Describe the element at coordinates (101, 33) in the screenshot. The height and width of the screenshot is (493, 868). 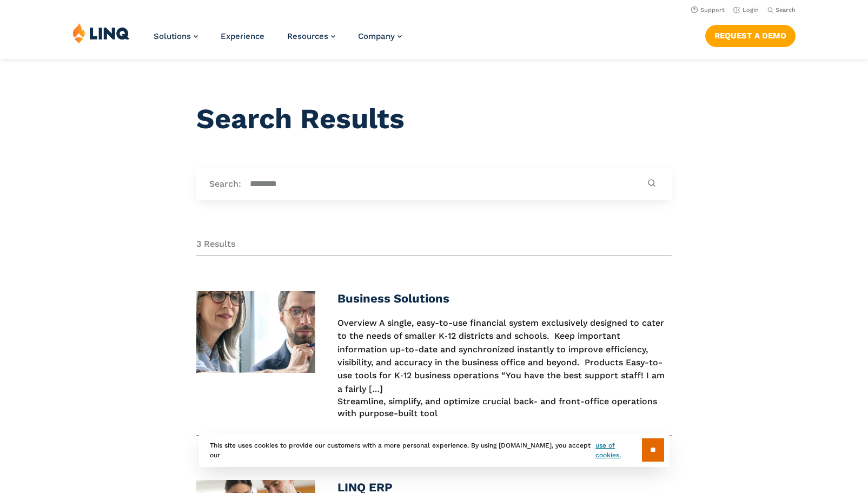
I see `img: LINQ | K‑12 Software` at that location.